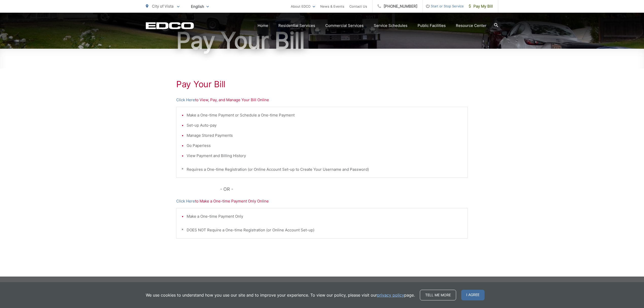  I want to click on p: - OR -, so click(344, 190).